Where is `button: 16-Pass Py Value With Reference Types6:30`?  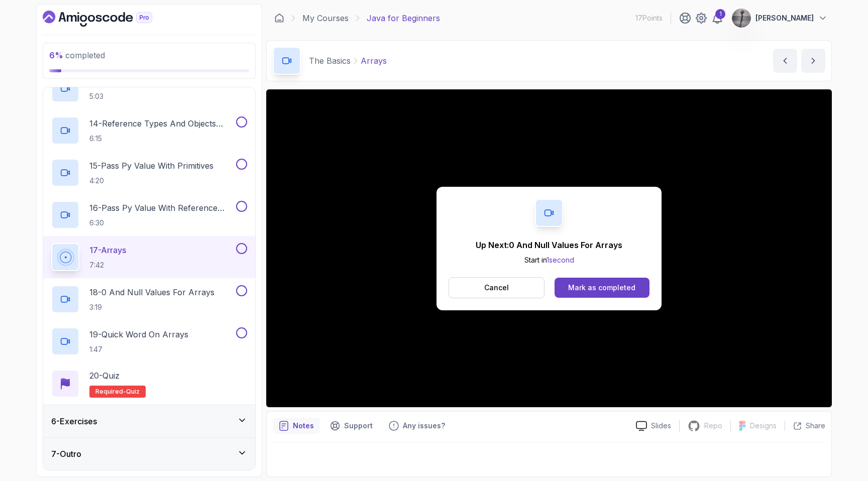 button: 16-Pass Py Value With Reference Types6:30 is located at coordinates (149, 215).